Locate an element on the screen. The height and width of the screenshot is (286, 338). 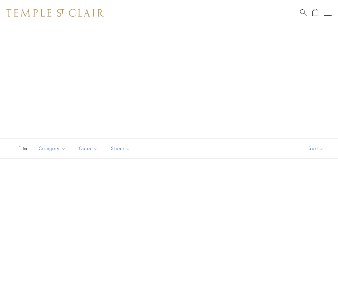
span: Stone is located at coordinates (121, 149).